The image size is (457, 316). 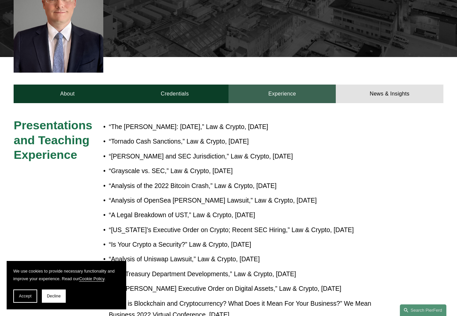 What do you see at coordinates (66, 285) in the screenshot?
I see `section: Cookie banner` at bounding box center [66, 285].